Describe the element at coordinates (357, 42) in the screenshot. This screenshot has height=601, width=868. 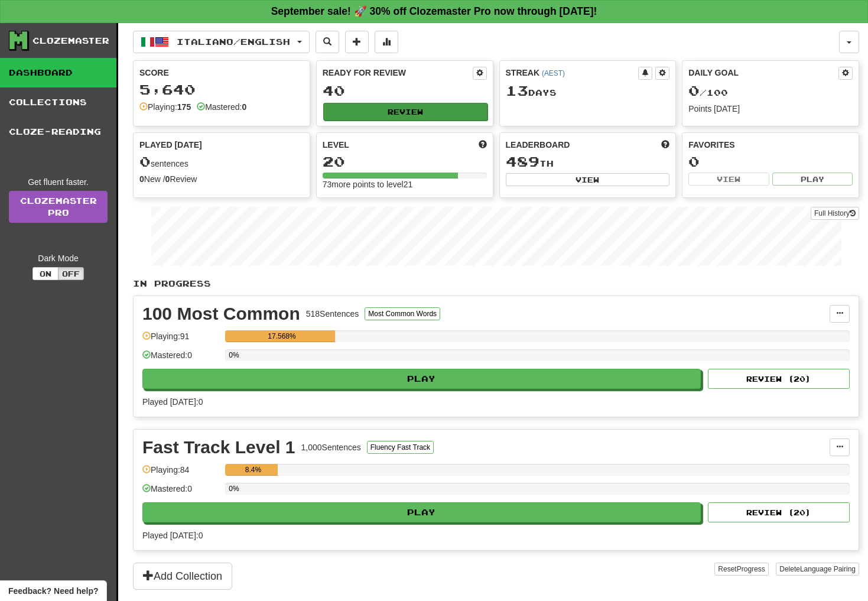
I see `button: Add sentence to collection` at that location.